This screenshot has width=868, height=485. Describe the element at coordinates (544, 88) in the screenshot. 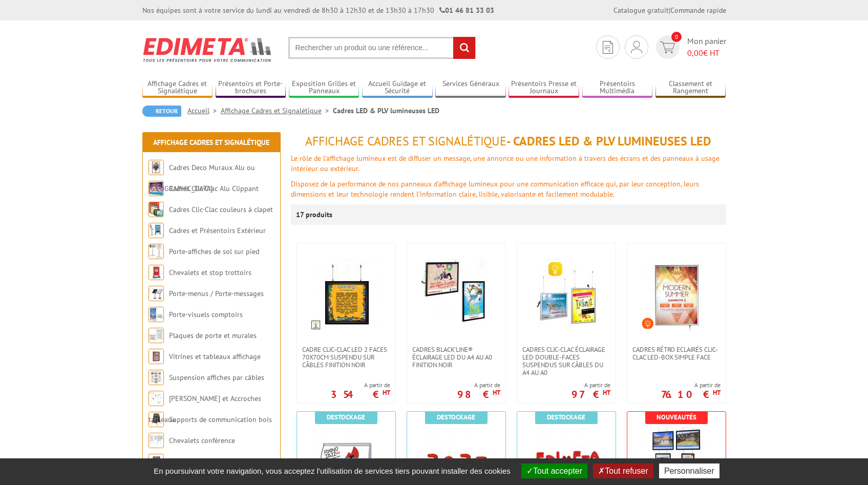

I see `a: Présentoirs Presse et Journaux` at that location.